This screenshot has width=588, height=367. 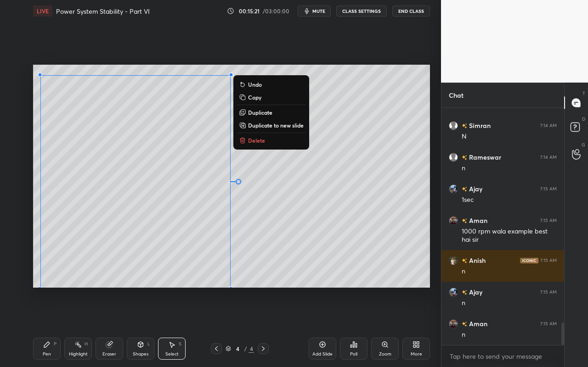 I want to click on div: More, so click(x=416, y=354).